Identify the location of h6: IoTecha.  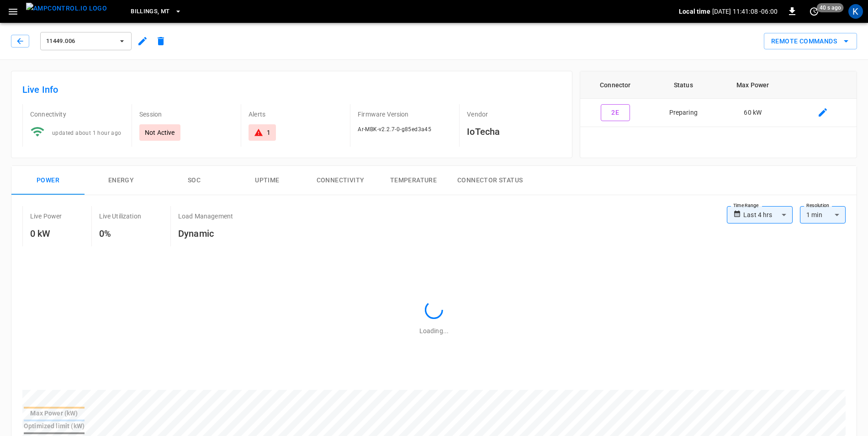
(514, 132).